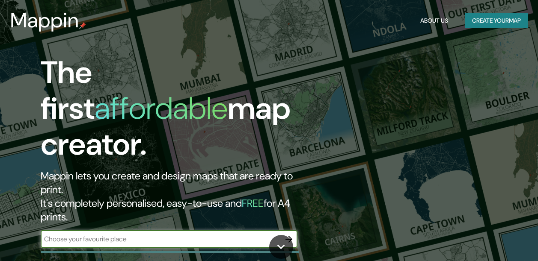 The width and height of the screenshot is (538, 261). Describe the element at coordinates (160, 239) in the screenshot. I see `input: Choose your favourite place` at that location.